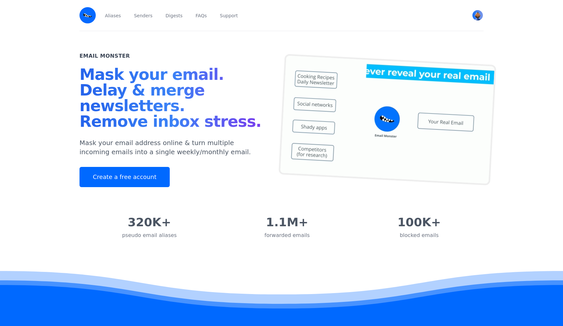 This screenshot has height=326, width=563. I want to click on button: User menu, so click(478, 15).